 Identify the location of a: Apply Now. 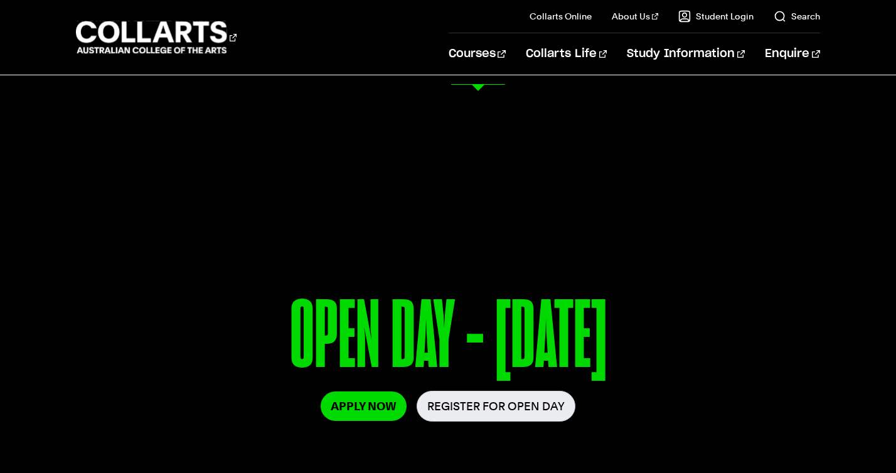
(363, 406).